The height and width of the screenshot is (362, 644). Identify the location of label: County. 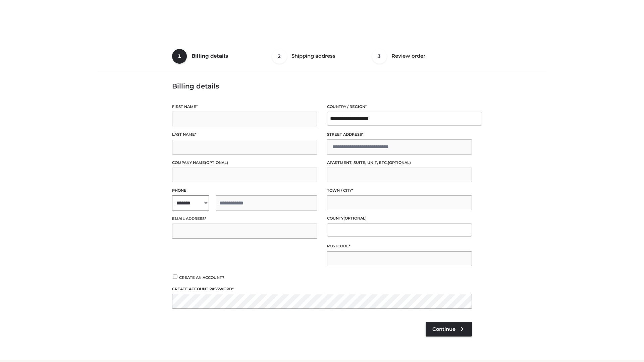
(400, 218).